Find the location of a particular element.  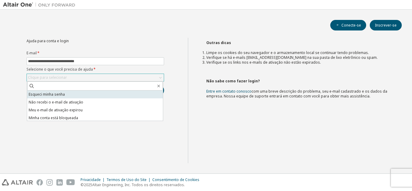

font: Consentimento de Cookies is located at coordinates (176, 179).